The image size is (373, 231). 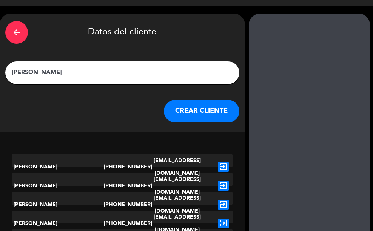 I want to click on button: CREAR CLIENTE, so click(x=201, y=111).